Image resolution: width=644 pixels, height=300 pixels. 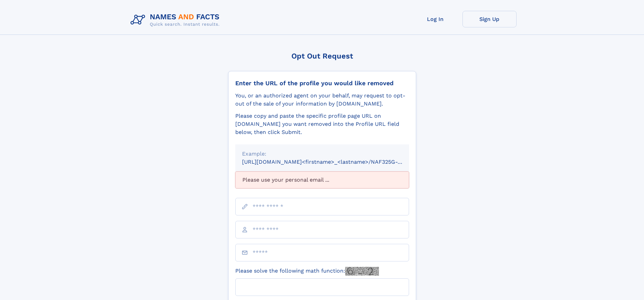 I want to click on a: Log In, so click(x=435, y=19).